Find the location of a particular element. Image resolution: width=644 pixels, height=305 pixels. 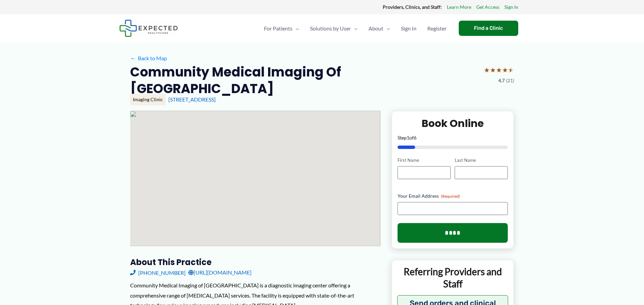

h2: Book Online is located at coordinates (453, 123).